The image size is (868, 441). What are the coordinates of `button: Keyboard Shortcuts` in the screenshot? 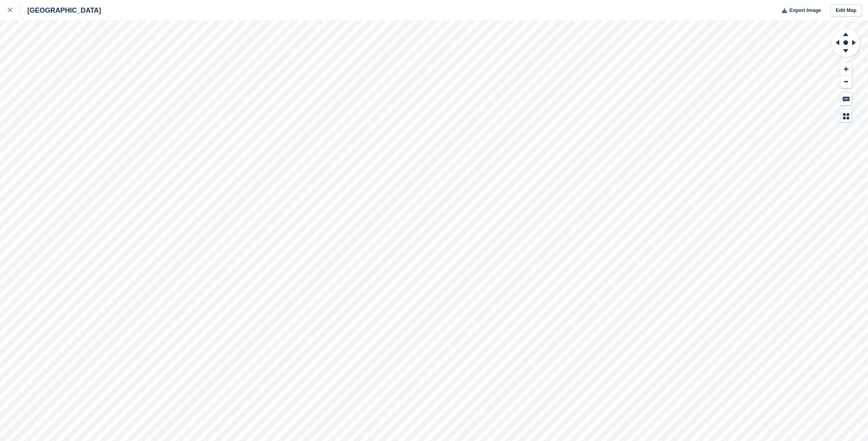 It's located at (846, 99).